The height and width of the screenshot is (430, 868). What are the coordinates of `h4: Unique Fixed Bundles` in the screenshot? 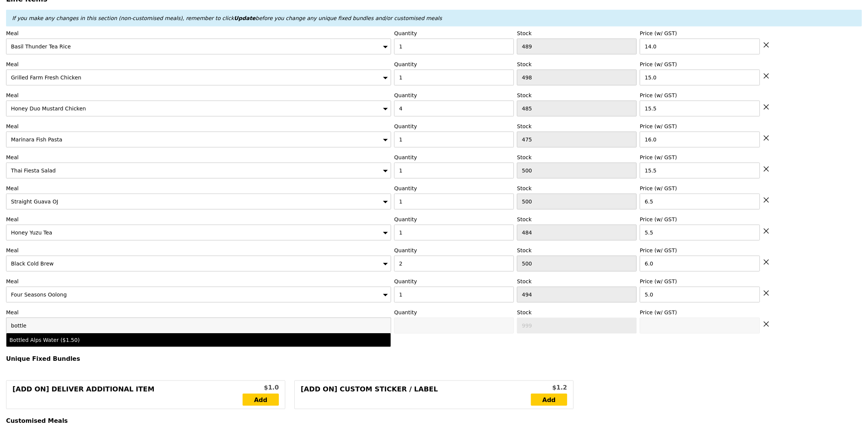 It's located at (434, 359).